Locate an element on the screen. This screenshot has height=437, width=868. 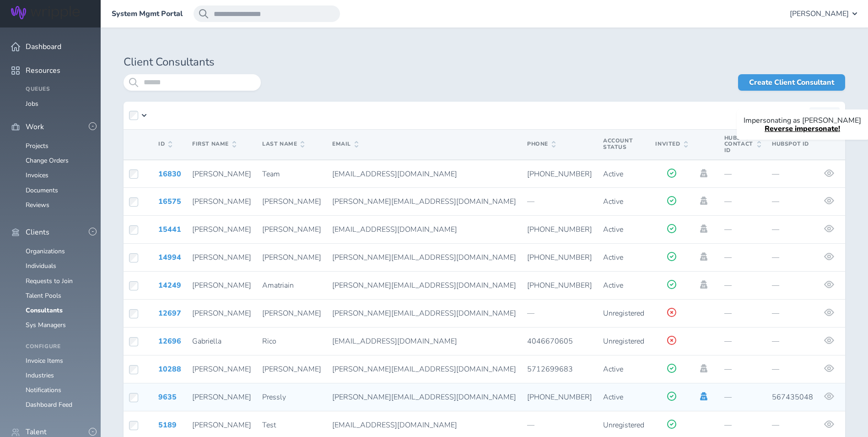
a: 14994 is located at coordinates (170, 257).